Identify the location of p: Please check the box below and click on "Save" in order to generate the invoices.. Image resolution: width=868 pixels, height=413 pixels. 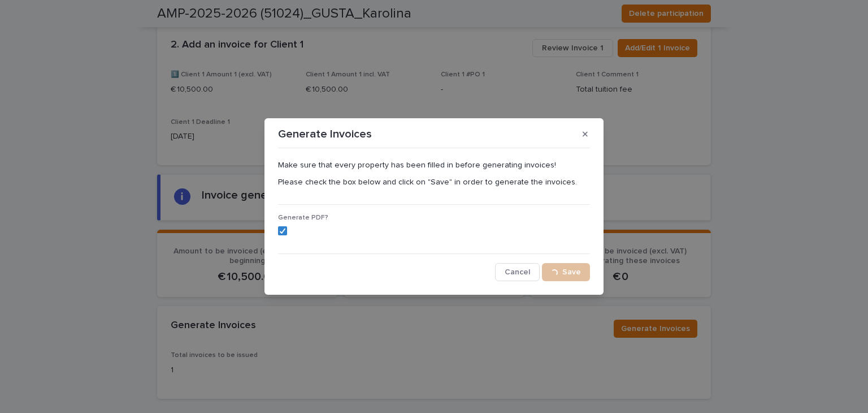
(434, 182).